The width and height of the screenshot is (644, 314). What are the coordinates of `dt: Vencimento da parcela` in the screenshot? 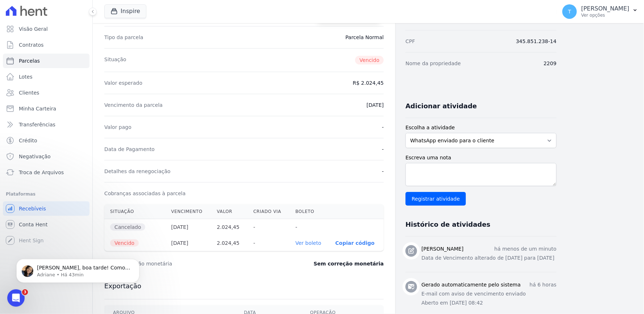 It's located at (133, 105).